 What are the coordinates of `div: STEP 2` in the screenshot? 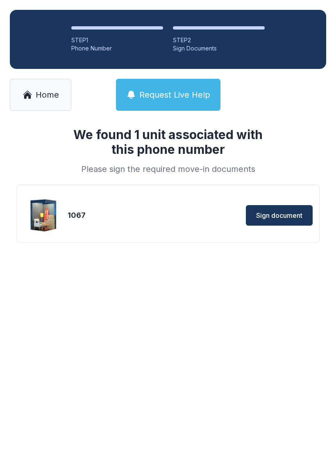 It's located at (219, 40).